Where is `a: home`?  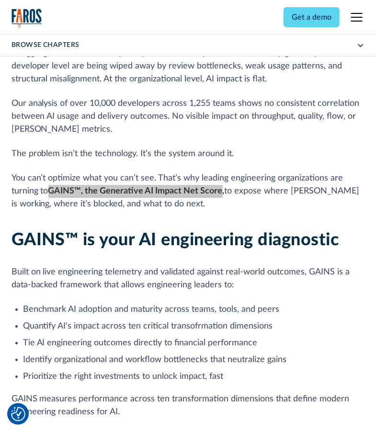
a: home is located at coordinates (27, 18).